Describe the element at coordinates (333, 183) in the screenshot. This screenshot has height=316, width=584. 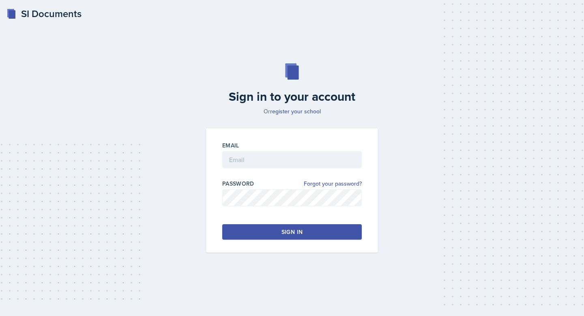
I see `a: Forgot your password?` at that location.